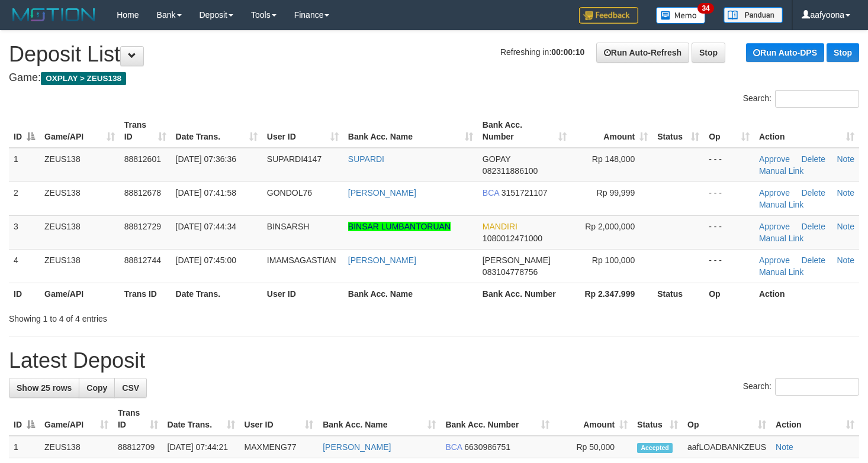 The width and height of the screenshot is (868, 463). I want to click on span: Rp 100,000, so click(613, 260).